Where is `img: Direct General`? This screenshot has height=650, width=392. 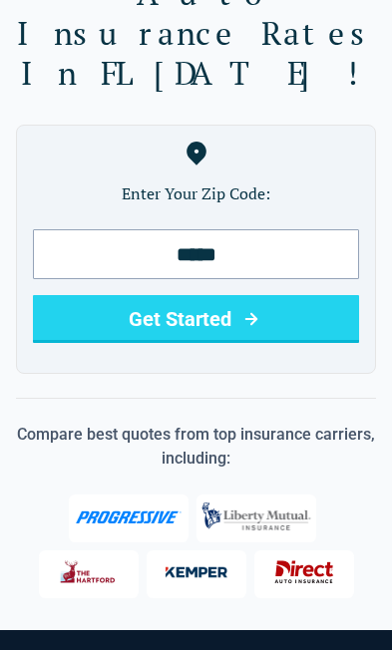
img: Direct General is located at coordinates (304, 572).